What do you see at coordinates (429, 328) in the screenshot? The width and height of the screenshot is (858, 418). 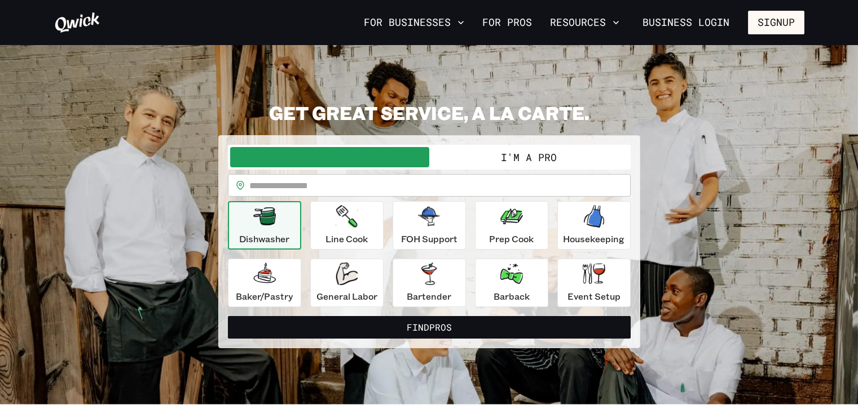 I see `button: FindPros` at bounding box center [429, 328].